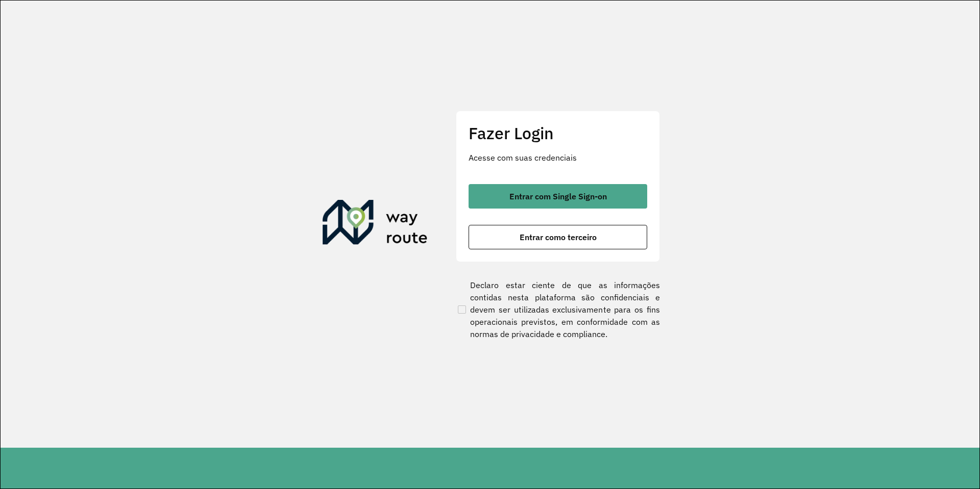  What do you see at coordinates (558, 158) in the screenshot?
I see `p: Acesse com suas credenciais` at bounding box center [558, 158].